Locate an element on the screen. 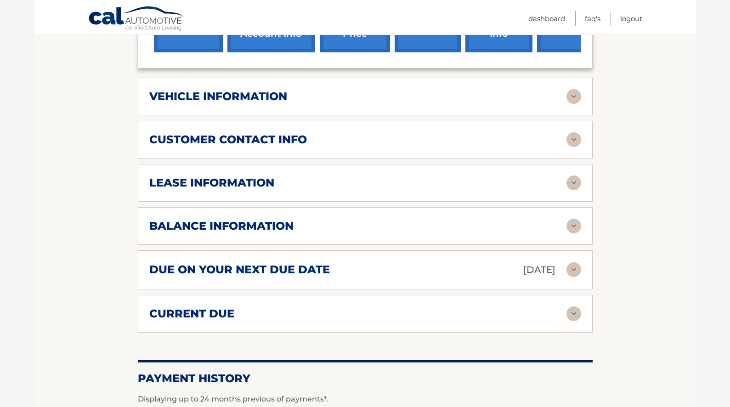 This screenshot has width=730, height=407. a: Logout is located at coordinates (631, 18).